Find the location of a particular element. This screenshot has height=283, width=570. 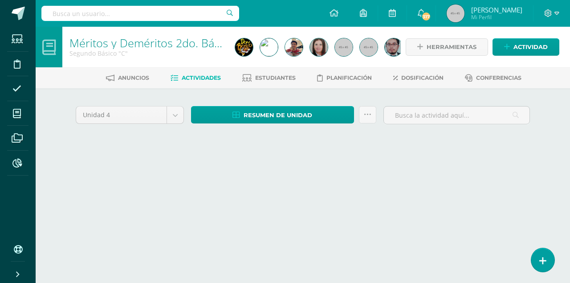

a: Resumen de unidad is located at coordinates (272, 114).